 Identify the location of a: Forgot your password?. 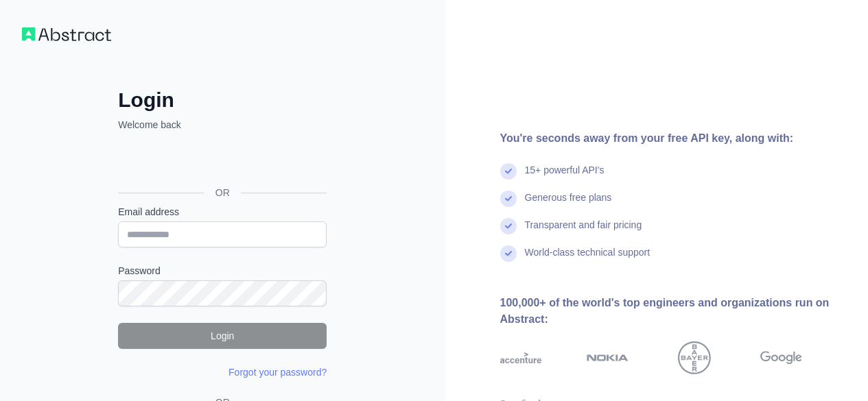
(277, 372).